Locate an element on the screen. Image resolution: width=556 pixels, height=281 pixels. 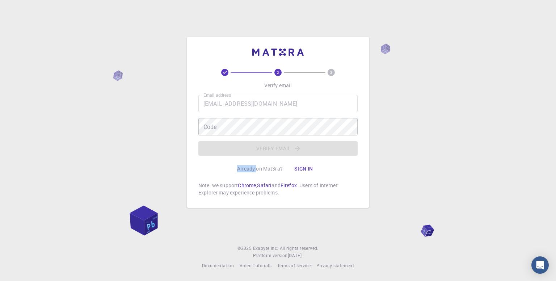
span: Video Tutorials is located at coordinates (255, 265).